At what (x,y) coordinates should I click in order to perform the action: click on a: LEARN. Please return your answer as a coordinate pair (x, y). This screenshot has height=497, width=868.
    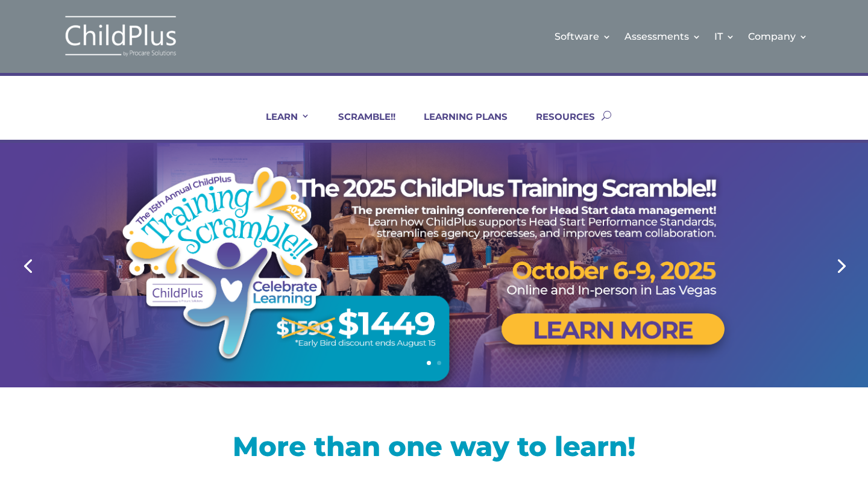
    Looking at the image, I should click on (281, 125).